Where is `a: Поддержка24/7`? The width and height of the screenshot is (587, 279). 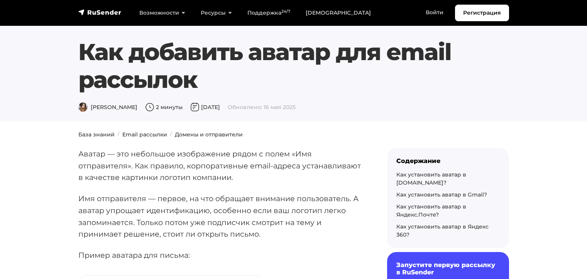 a: Поддержка24/7 is located at coordinates (269, 13).